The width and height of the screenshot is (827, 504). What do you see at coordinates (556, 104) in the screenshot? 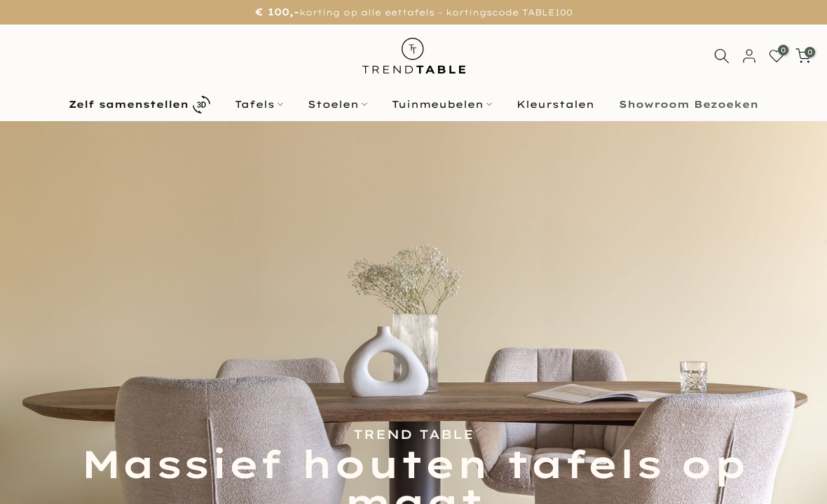
I see `a: Kleurstalen` at bounding box center [556, 104].